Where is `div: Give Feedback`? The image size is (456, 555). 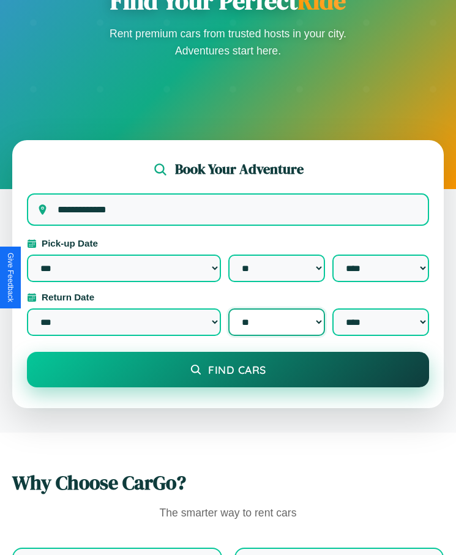
div: Give Feedback is located at coordinates (10, 277).